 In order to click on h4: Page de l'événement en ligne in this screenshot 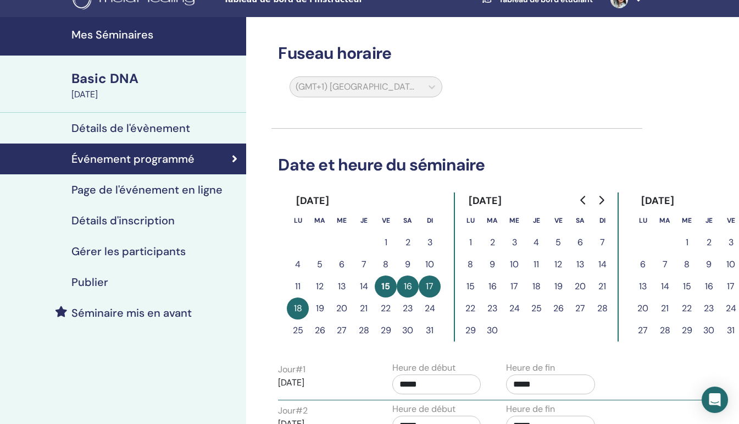, I will do `click(147, 190)`.